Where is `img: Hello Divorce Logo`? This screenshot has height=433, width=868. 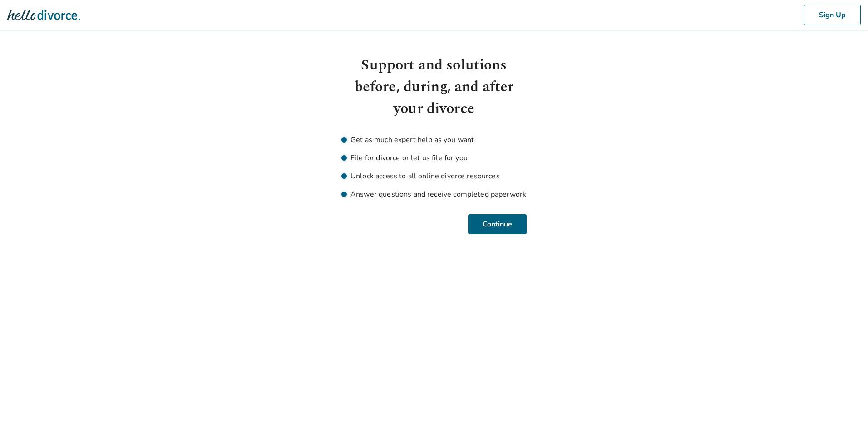 img: Hello Divorce Logo is located at coordinates (44, 15).